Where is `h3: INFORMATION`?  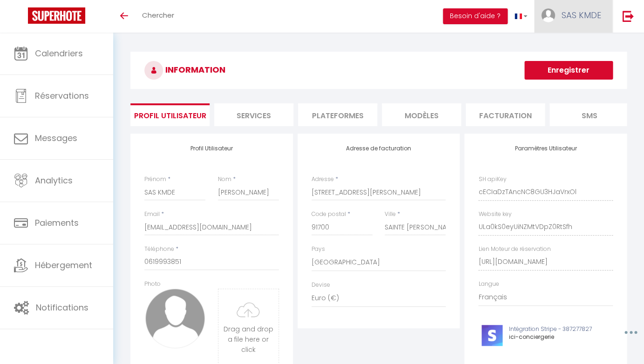
h3: INFORMATION is located at coordinates (378, 70).